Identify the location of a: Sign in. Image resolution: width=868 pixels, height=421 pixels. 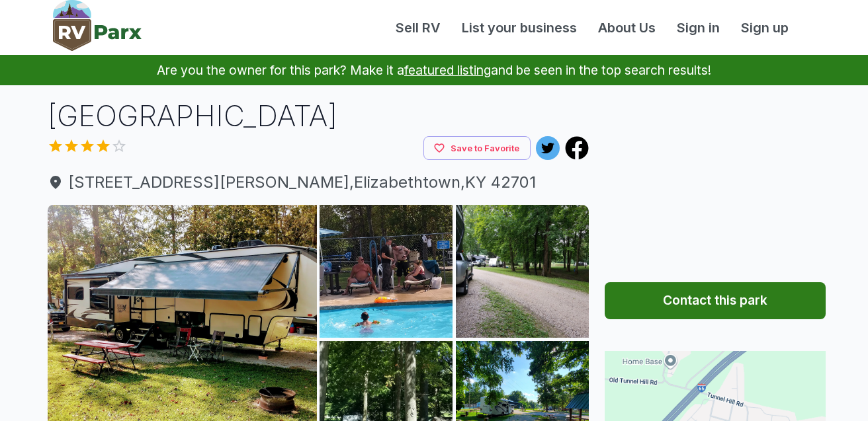
(698, 28).